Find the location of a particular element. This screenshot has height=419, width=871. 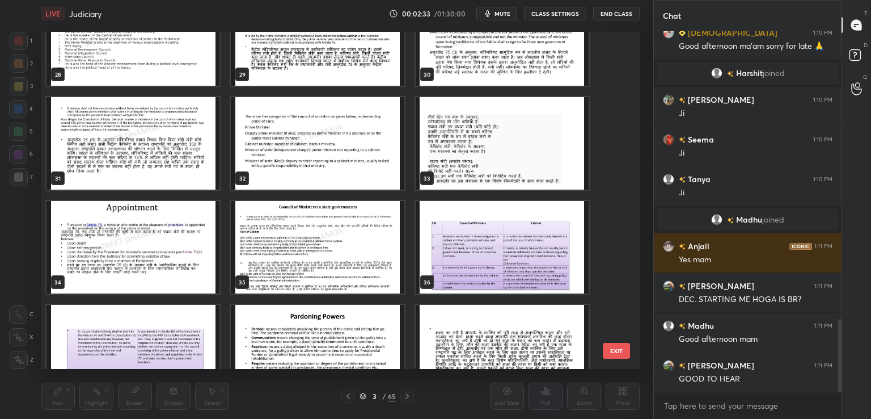

span: mute is located at coordinates (503, 14).